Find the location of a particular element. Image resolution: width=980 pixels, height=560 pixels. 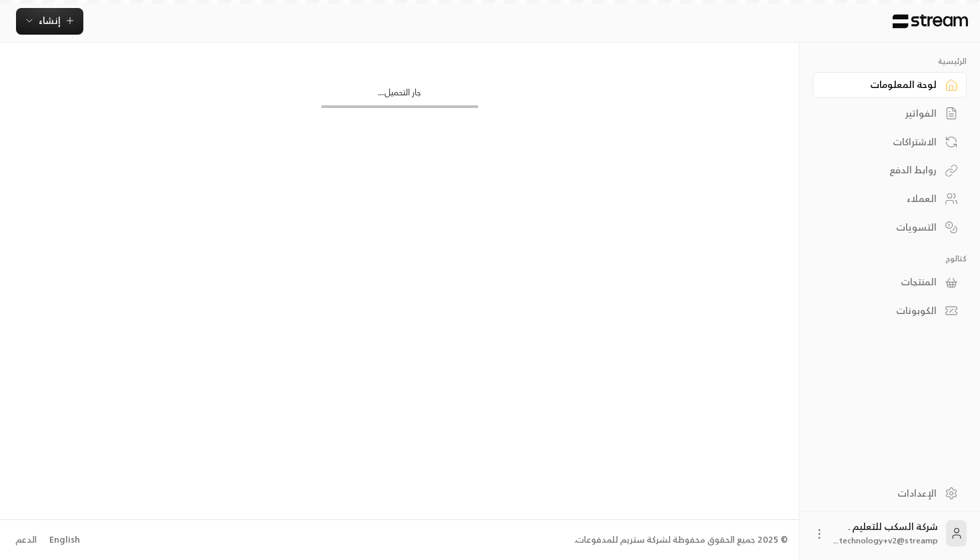

div: English is located at coordinates (65, 540).